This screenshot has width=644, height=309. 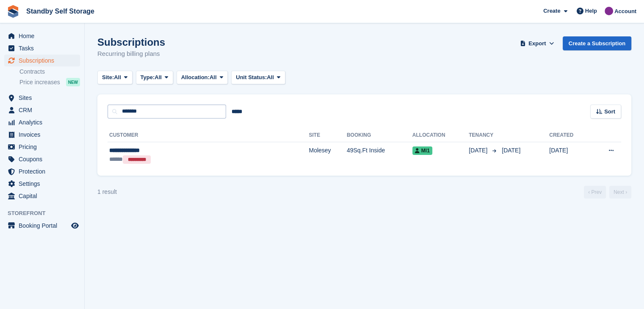 I want to click on th: Site, so click(x=328, y=136).